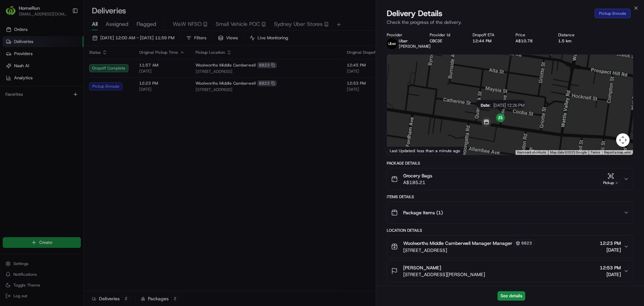 The image size is (644, 306). I want to click on img: Nash, so click(13, 13).